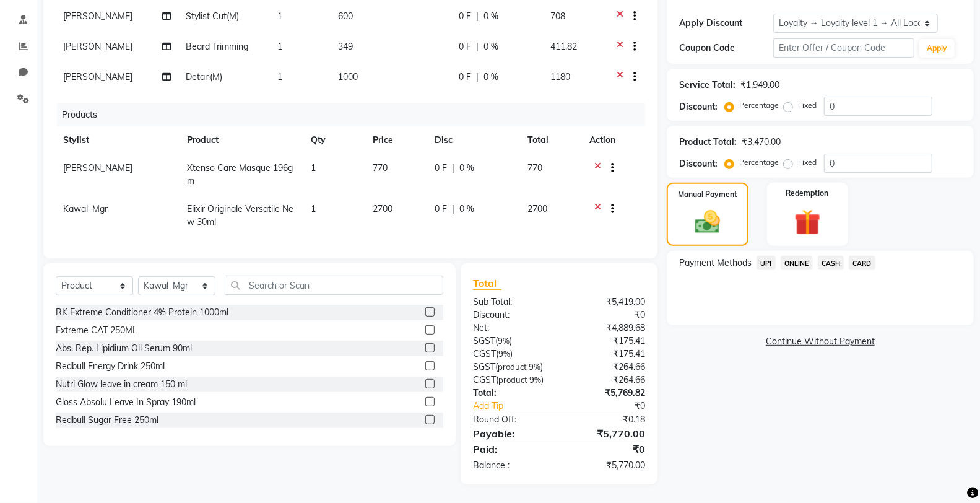 This screenshot has width=980, height=503. I want to click on span: 770, so click(535, 168).